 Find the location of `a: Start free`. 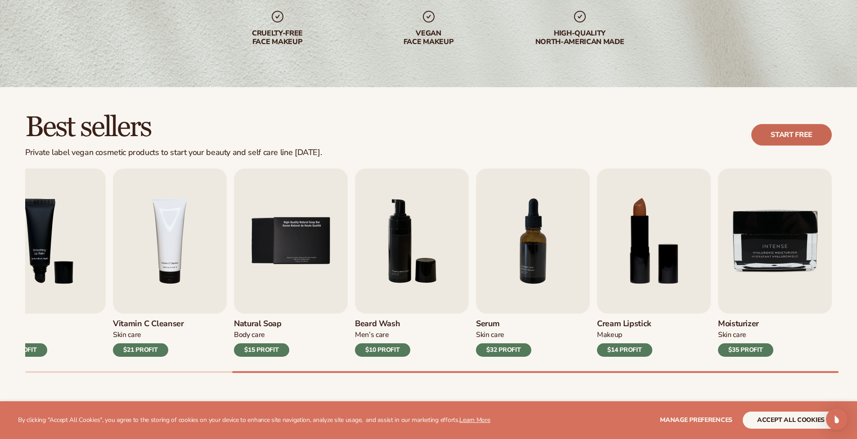

a: Start free is located at coordinates (791, 135).